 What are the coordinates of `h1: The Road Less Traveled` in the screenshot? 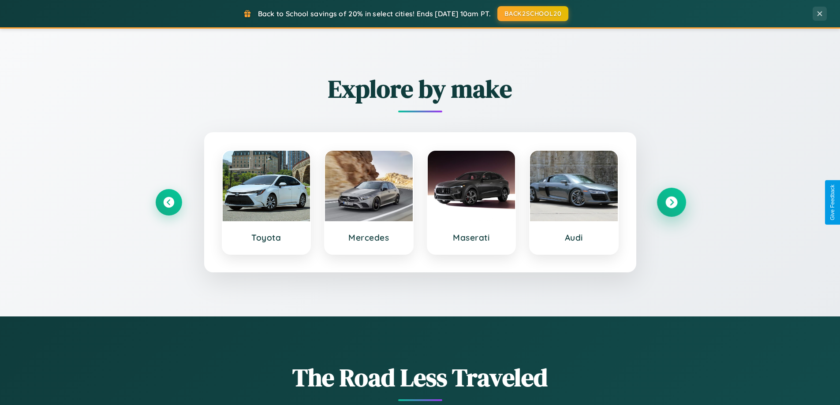 It's located at (420, 377).